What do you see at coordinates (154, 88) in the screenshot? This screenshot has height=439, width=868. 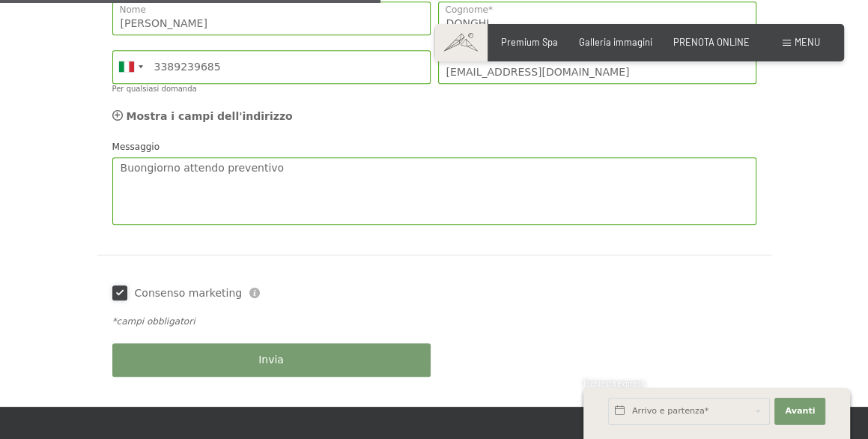 I see `label: Per qualsiasi domanda` at bounding box center [154, 88].